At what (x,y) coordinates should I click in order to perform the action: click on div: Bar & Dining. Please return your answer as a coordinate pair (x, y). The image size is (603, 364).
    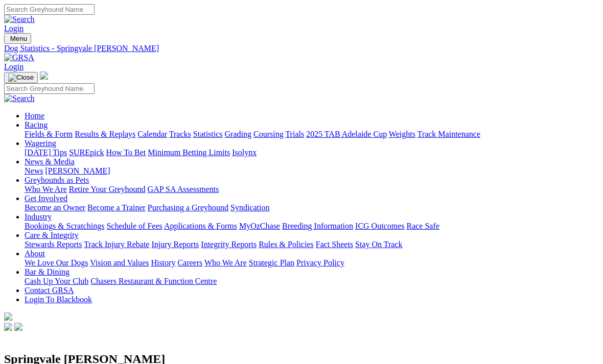
    Looking at the image, I should click on (311, 281).